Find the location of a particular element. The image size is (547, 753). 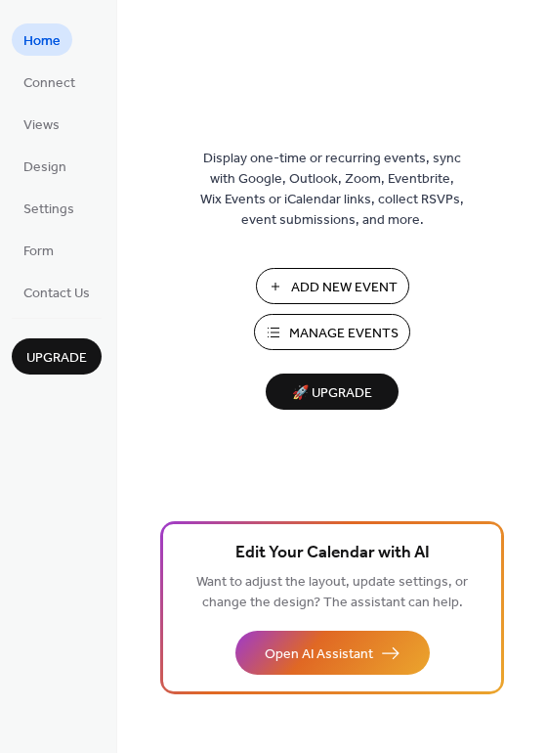

button: 🚀 Upgrade is located at coordinates (332, 391).